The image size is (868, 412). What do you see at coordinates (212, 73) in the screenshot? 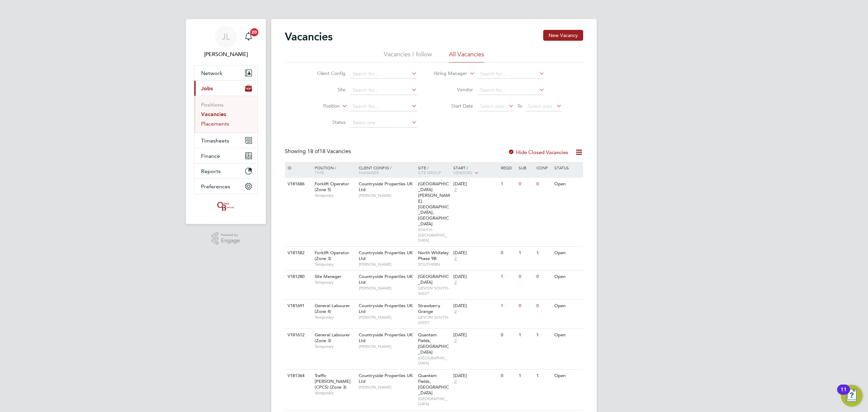
I see `span: Network` at bounding box center [212, 73].